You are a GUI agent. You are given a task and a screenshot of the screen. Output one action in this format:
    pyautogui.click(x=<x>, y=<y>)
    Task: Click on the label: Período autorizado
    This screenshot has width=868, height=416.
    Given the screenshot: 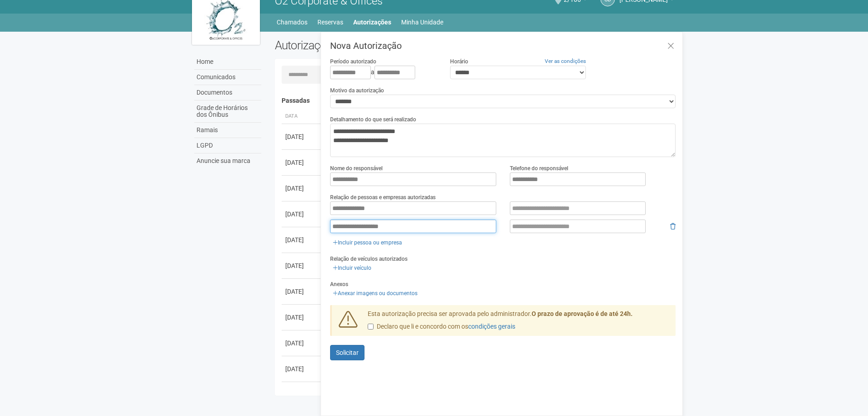 What is the action you would take?
    pyautogui.click(x=353, y=62)
    